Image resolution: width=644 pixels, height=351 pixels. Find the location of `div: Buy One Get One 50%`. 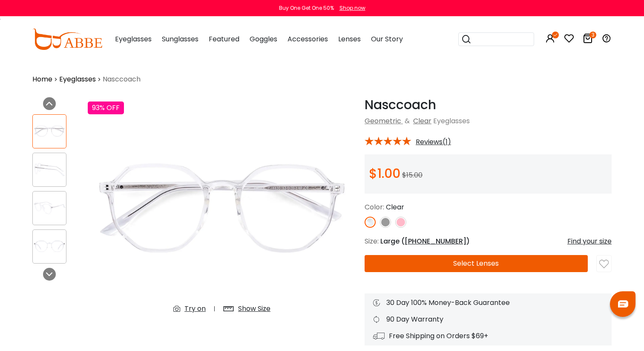

div: Buy One Get One 50% is located at coordinates (306, 8).